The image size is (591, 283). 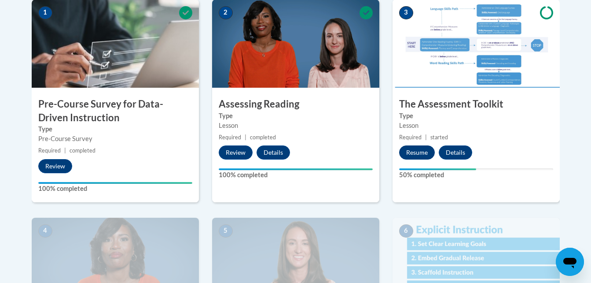 I want to click on span: started, so click(x=440, y=137).